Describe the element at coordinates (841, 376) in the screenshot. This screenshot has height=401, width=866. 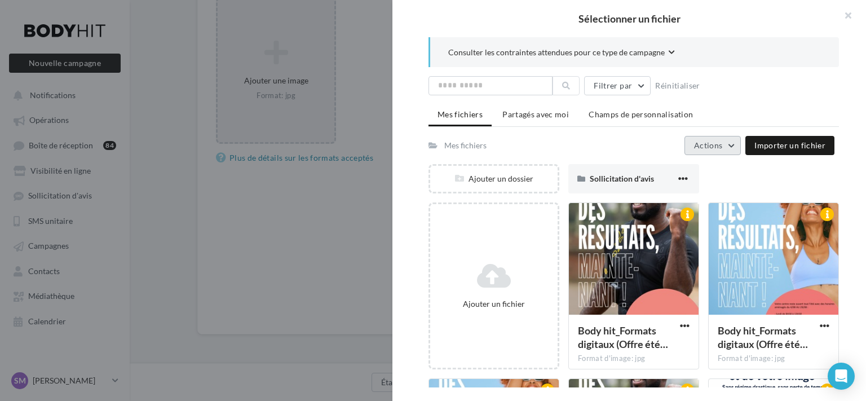
I see `div: Open Intercom Messenger` at that location.